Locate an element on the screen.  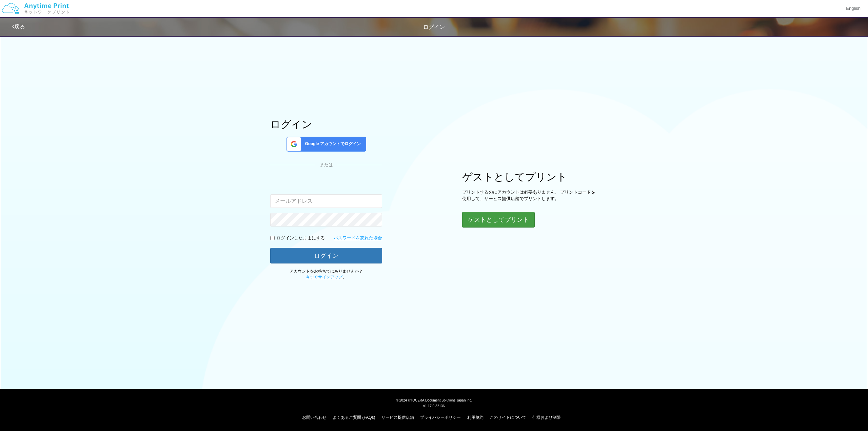
p: ログインしたままにする is located at coordinates (300, 238).